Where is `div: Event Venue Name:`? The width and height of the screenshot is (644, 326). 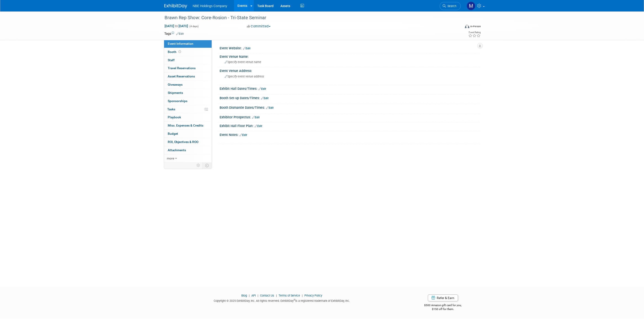
div: Event Venue Name: is located at coordinates (350, 56).